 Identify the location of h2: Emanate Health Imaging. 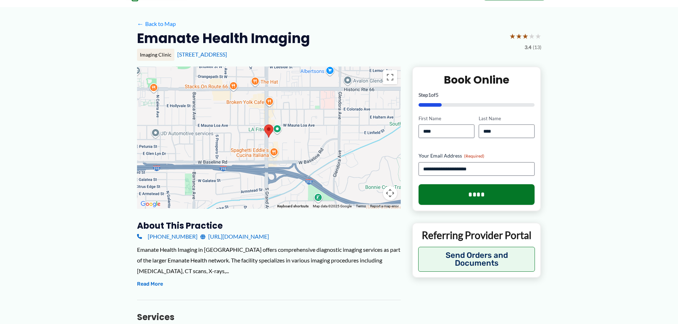
(223, 38).